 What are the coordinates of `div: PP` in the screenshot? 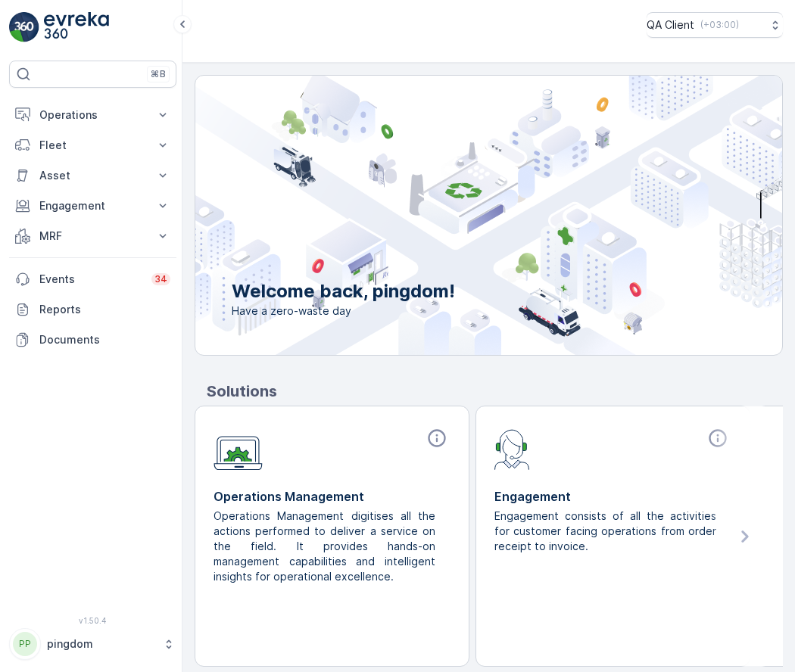 It's located at (25, 644).